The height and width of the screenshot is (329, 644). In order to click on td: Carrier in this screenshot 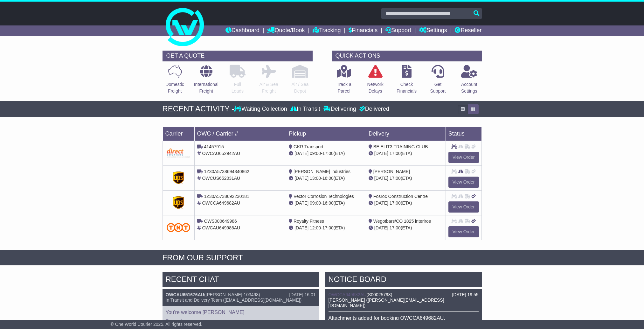, I will do `click(179, 133)`.